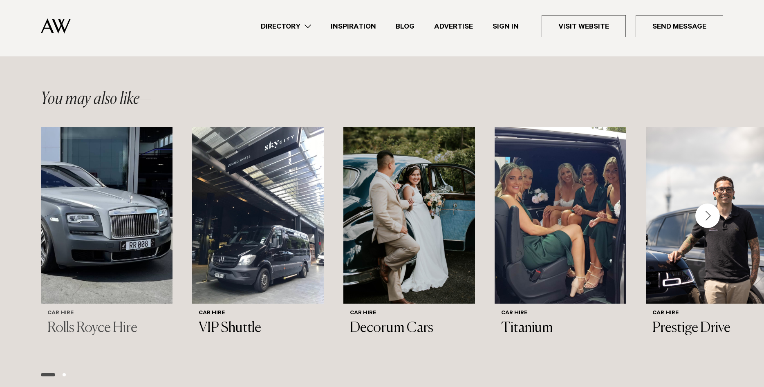 The width and height of the screenshot is (764, 387). I want to click on a: Auckland Weddings Car Hire | Titanium Car Hire Titanium, so click(560, 235).